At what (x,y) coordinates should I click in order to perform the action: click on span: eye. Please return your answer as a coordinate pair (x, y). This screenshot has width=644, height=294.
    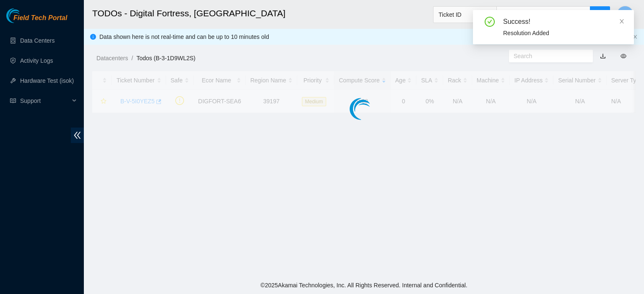
    Looking at the image, I should click on (623, 56).